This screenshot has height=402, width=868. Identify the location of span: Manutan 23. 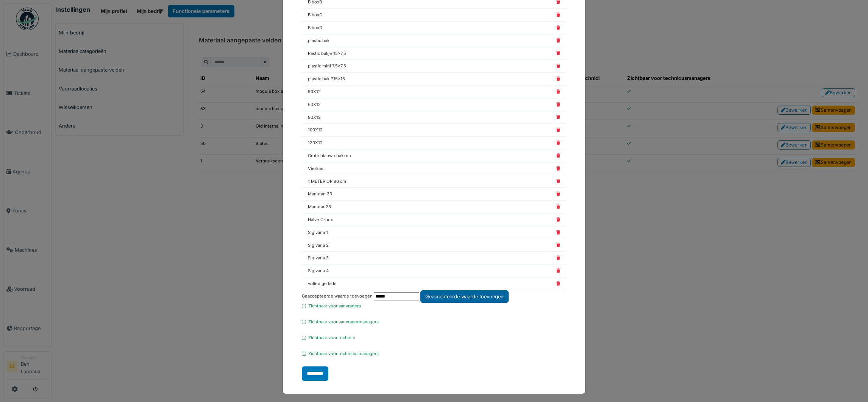
(320, 194).